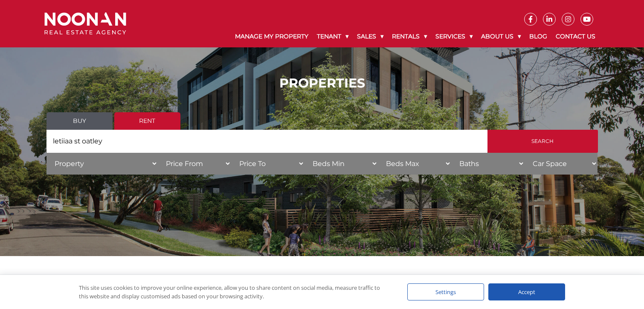  I want to click on a: Services, so click(454, 36).